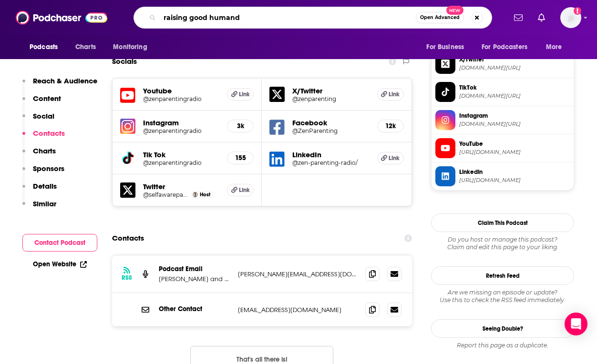 The image size is (597, 364). What do you see at coordinates (502, 328) in the screenshot?
I see `a: Seeing Double?` at bounding box center [502, 328].